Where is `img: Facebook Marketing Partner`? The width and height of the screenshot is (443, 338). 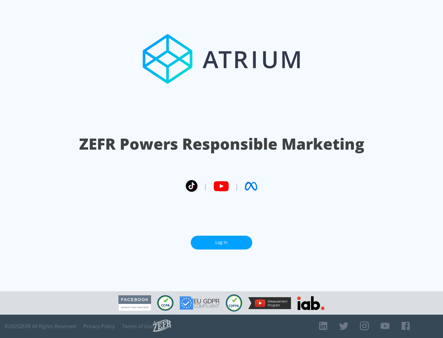 img: Facebook Marketing Partner is located at coordinates (135, 303).